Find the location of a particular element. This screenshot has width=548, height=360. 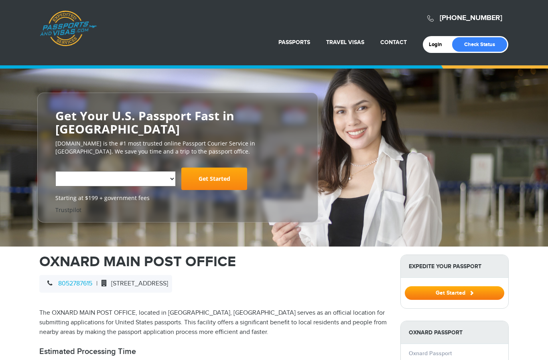

a: 8052787615 is located at coordinates (75, 284).